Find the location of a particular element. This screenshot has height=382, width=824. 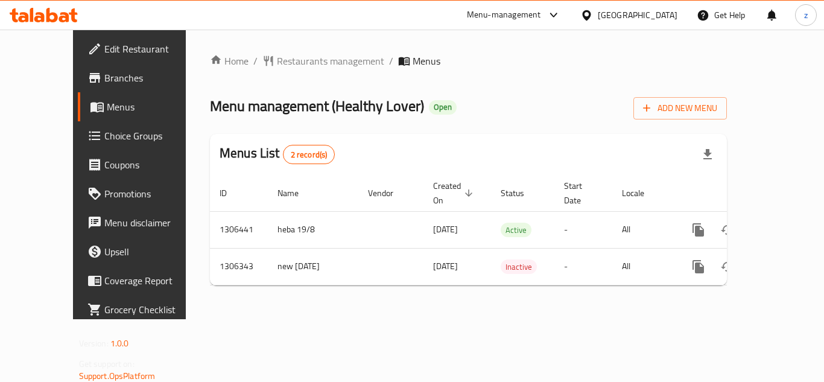

span: Grocery Checklist is located at coordinates (153, 310).